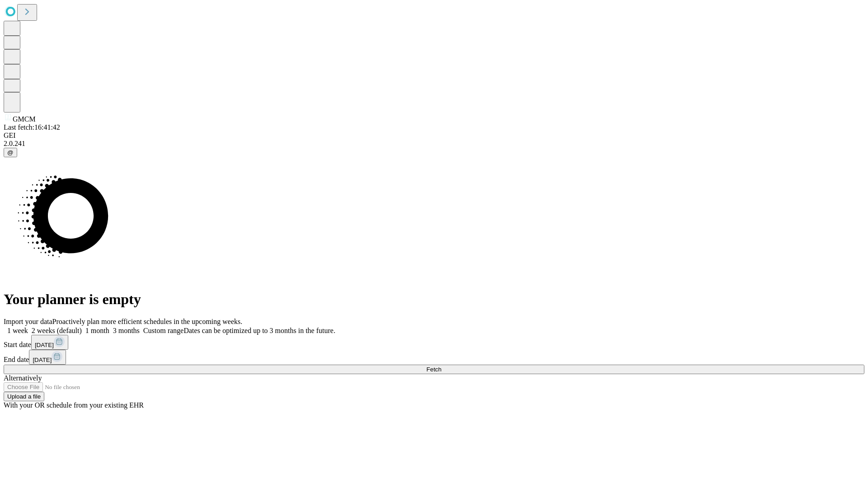 This screenshot has height=488, width=868. What do you see at coordinates (434, 357) in the screenshot?
I see `div: End date` at bounding box center [434, 357].